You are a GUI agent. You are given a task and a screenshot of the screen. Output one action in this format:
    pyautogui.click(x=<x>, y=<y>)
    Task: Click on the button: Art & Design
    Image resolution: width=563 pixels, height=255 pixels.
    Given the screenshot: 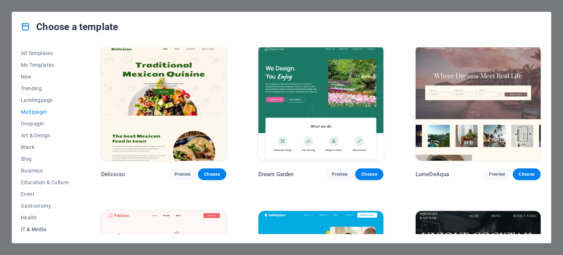 What is the action you would take?
    pyautogui.click(x=45, y=135)
    